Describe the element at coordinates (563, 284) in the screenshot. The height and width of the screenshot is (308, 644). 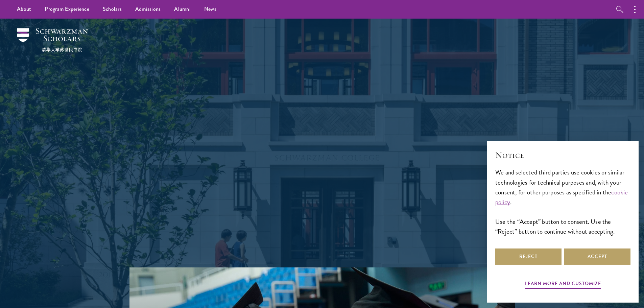
I see `button: Learn more and customize` at that location.